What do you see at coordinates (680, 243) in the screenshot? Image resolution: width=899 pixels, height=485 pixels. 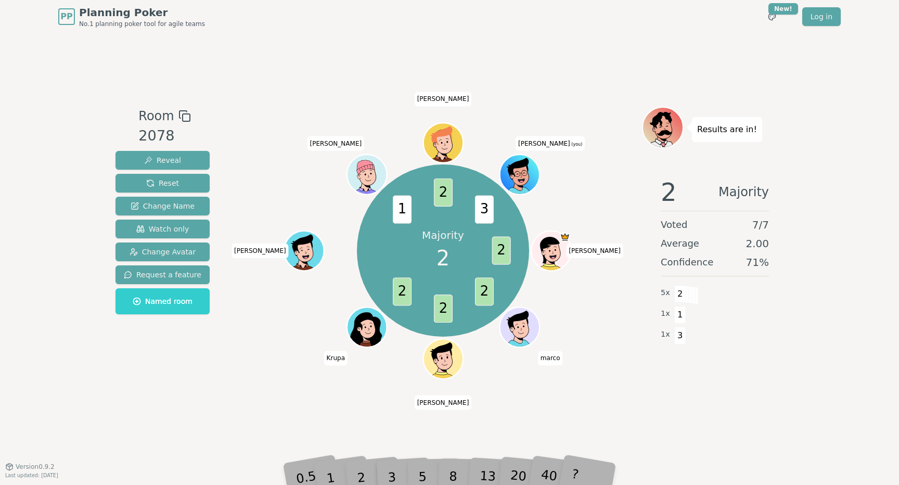 I see `span: Average` at bounding box center [680, 243].